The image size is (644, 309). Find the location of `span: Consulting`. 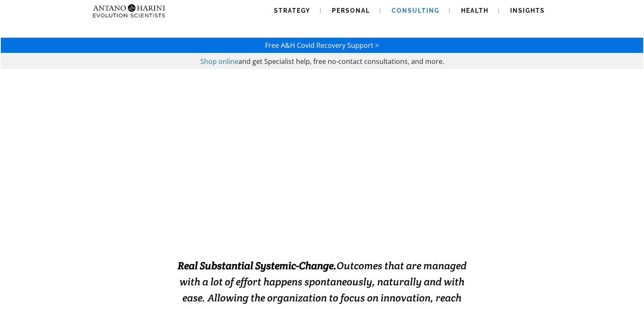

span: Consulting is located at coordinates (415, 10).